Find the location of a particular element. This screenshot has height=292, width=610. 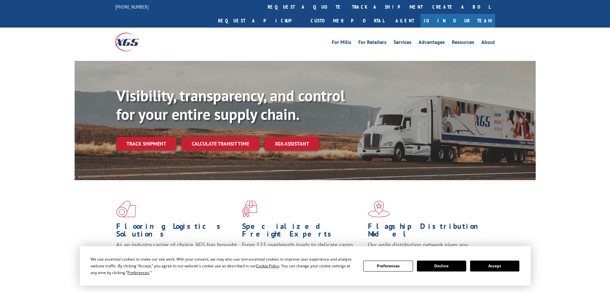

a: Advantages is located at coordinates (432, 43).